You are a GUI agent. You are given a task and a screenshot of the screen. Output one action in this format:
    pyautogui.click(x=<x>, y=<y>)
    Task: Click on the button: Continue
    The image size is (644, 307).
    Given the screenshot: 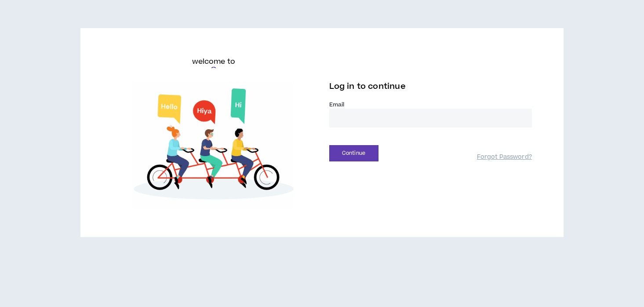 What is the action you would take?
    pyautogui.click(x=353, y=153)
    